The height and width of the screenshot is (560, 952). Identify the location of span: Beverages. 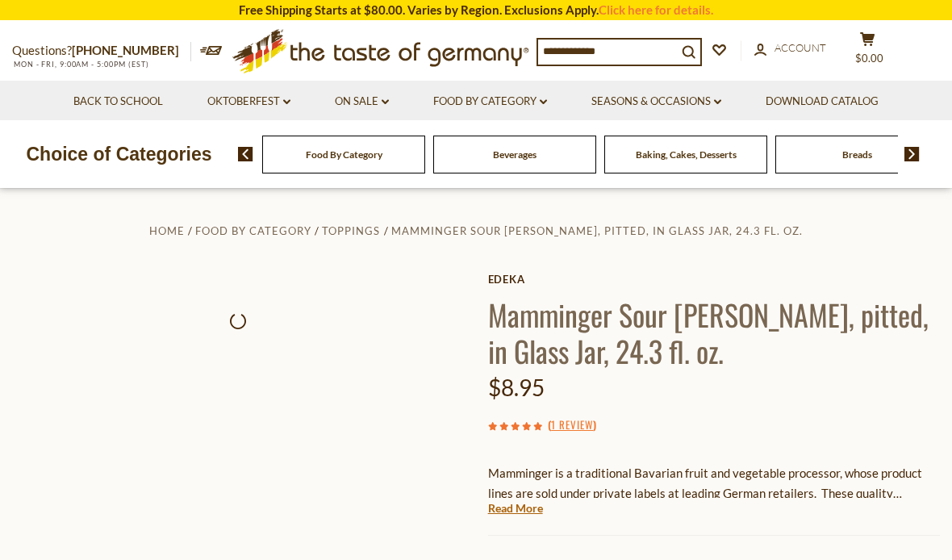
(515, 154).